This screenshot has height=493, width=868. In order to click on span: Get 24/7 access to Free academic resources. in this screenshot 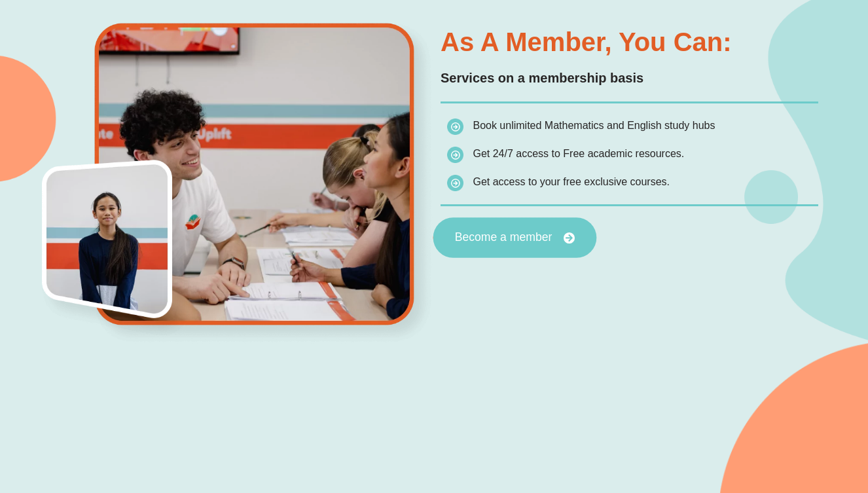, I will do `click(578, 154)`.